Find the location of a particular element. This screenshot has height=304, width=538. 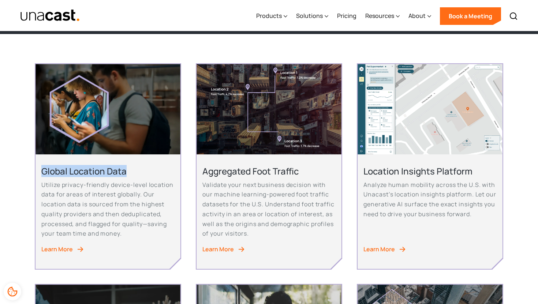

a: Pricing is located at coordinates (347, 16).